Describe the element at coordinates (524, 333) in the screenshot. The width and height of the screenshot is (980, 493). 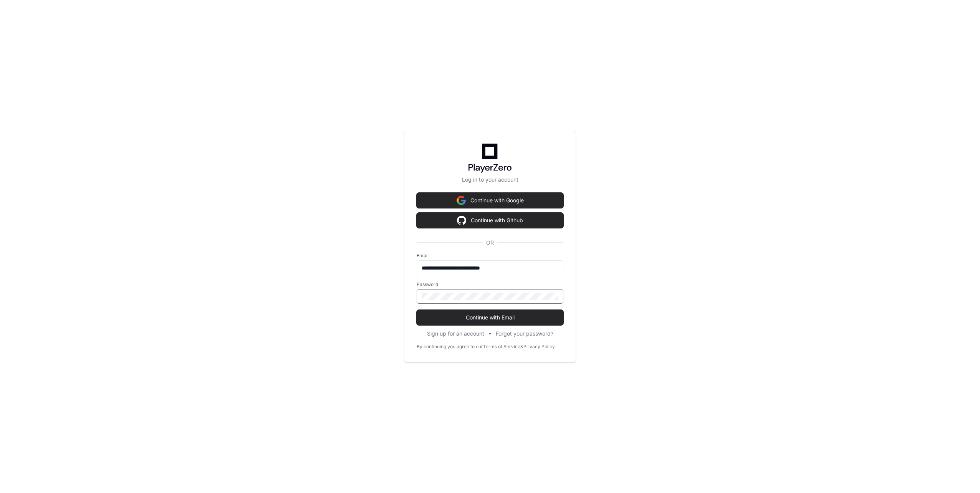
I see `button: Forgot your password?` at that location.